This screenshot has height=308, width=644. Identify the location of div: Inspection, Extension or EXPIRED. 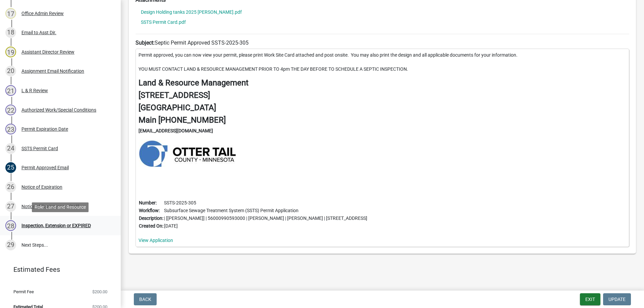
(56, 225).